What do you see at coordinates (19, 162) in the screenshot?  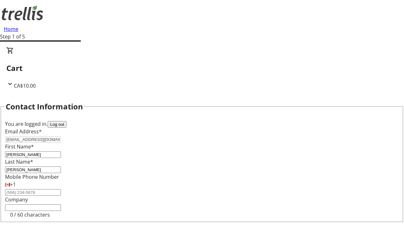 I see `label: Last Name*` at bounding box center [19, 162].